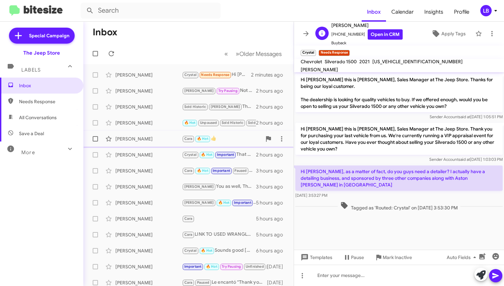  Describe the element at coordinates (42, 53) in the screenshot. I see `div: The Jeep Store` at that location.